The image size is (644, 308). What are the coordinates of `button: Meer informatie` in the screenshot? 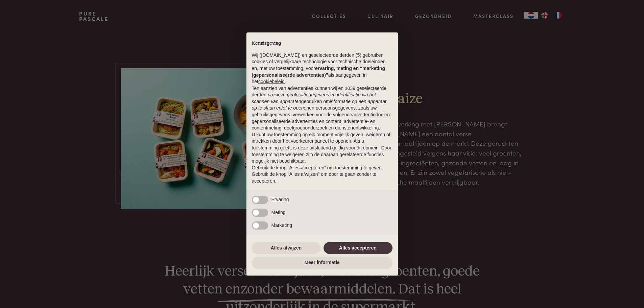 It's located at (322, 262).